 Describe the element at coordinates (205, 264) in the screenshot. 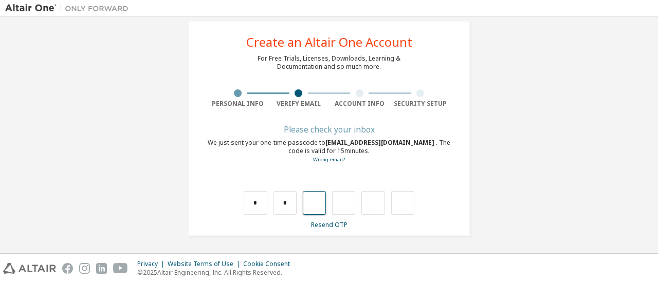

I see `div: Website Terms of Use` at that location.